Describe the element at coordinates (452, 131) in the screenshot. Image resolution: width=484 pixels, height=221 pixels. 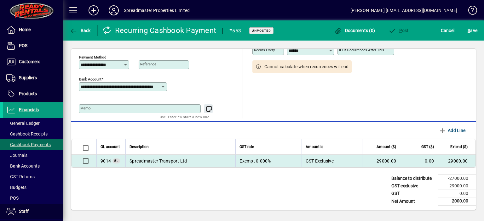
I see `span: Add Line` at that location.